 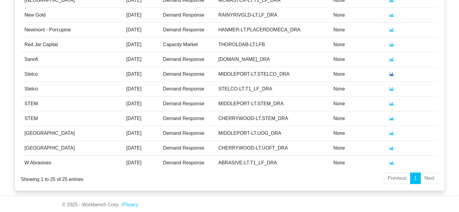 I want to click on td: Newmont - Porcupine, so click(x=72, y=30).